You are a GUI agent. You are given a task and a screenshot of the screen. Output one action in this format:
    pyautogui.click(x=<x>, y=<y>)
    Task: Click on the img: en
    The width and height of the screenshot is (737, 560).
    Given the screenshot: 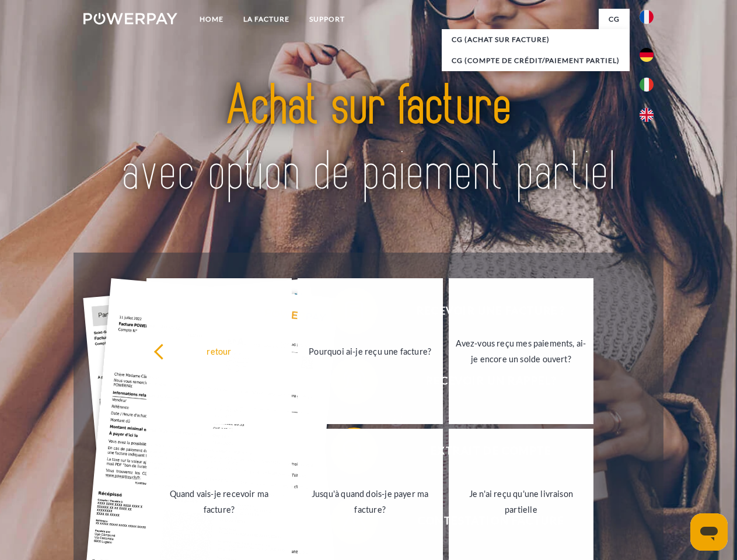 What is the action you would take?
    pyautogui.click(x=646, y=115)
    